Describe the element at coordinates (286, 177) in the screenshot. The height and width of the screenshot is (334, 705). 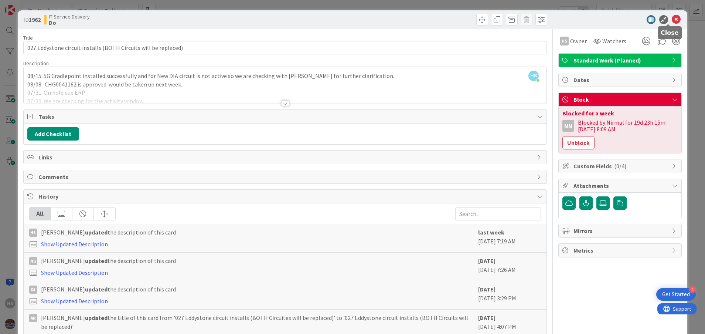
I see `span: Comments` at that location.